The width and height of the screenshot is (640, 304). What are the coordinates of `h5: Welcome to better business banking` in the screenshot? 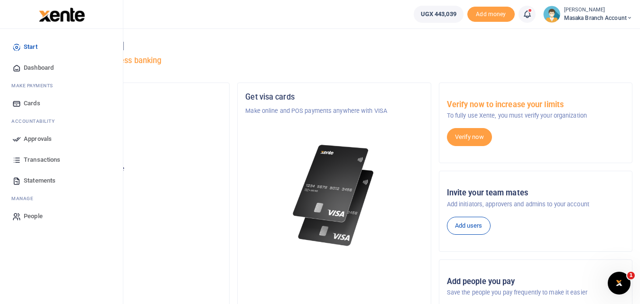 It's located at (334, 61).